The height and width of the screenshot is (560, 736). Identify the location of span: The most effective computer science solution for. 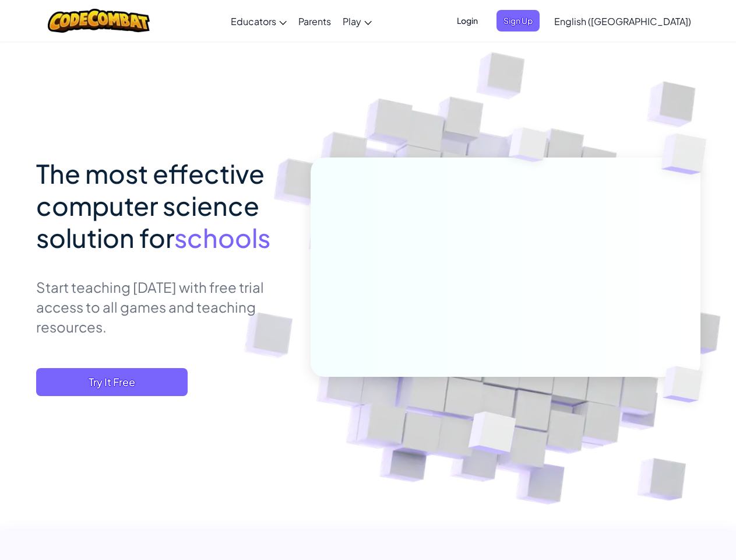
(151, 205).